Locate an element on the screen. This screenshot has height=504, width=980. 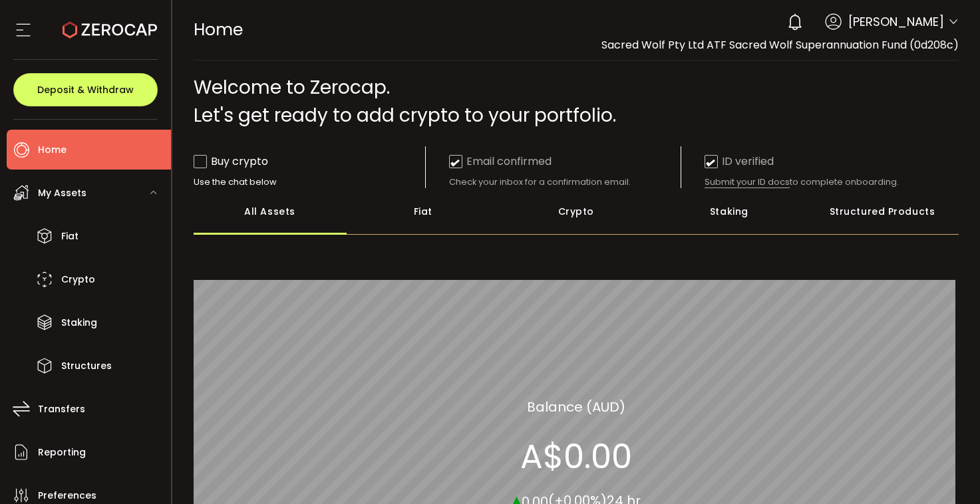
span: Staking is located at coordinates (79, 322).